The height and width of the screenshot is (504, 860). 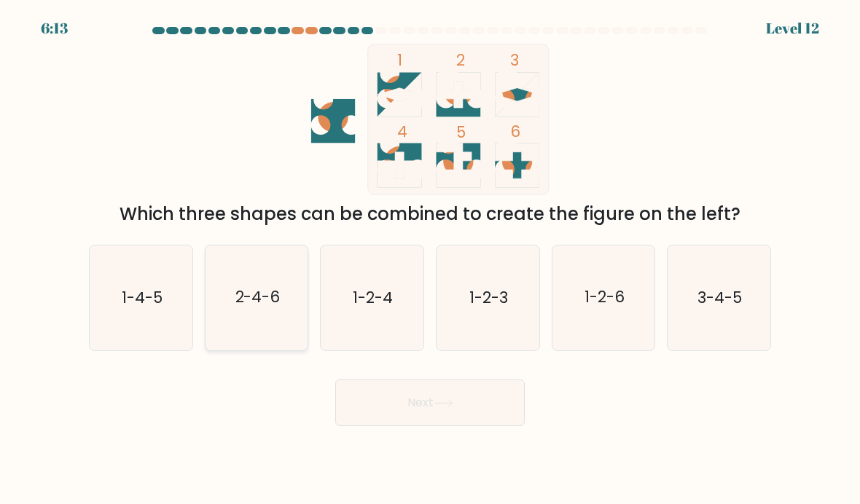 What do you see at coordinates (721, 297) in the screenshot?
I see `text: 3-4-5` at bounding box center [721, 297].